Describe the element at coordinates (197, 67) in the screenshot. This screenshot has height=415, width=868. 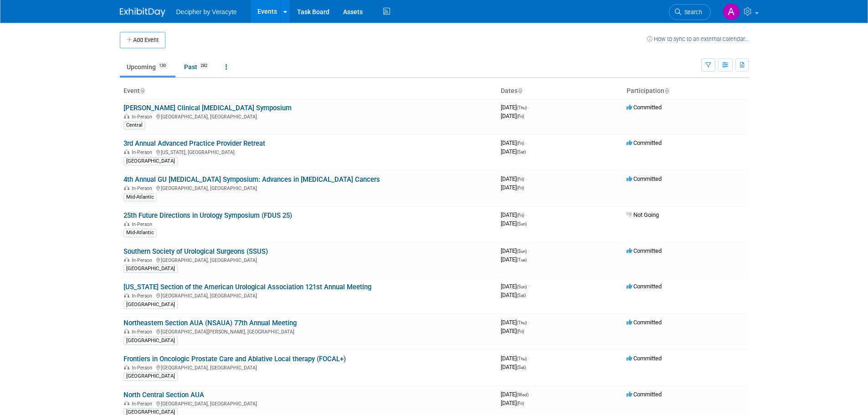
I see `a: Past282` at that location.